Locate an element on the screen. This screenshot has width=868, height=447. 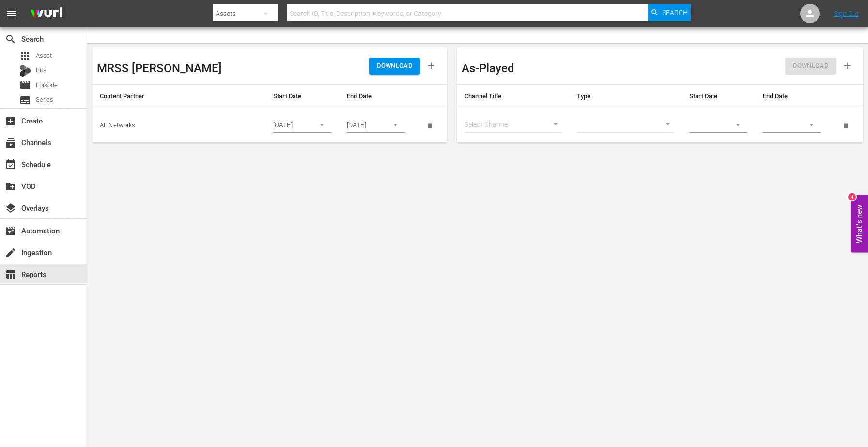
a: Sign Out is located at coordinates (846, 13).